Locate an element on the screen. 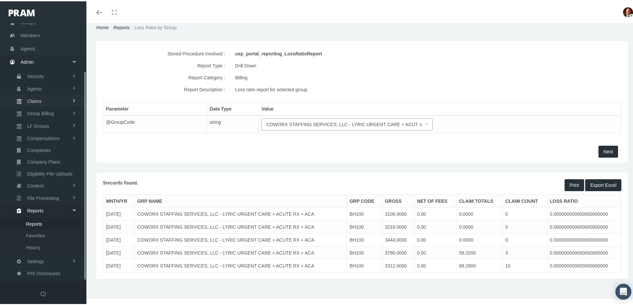 The image size is (633, 305). span: Admin is located at coordinates (27, 61).